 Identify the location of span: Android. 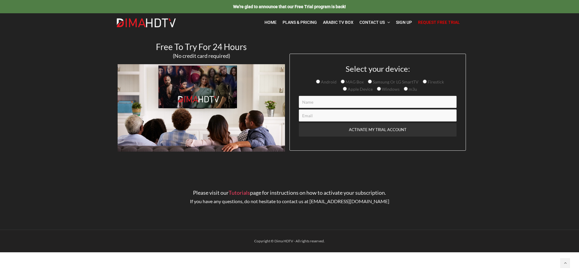
(328, 82).